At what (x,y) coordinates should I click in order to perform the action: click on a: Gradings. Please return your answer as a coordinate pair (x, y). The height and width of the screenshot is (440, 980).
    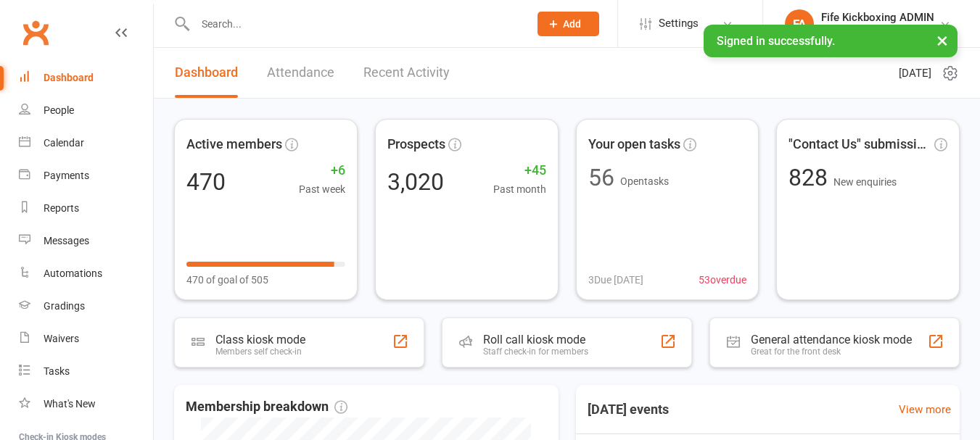
    Looking at the image, I should click on (86, 306).